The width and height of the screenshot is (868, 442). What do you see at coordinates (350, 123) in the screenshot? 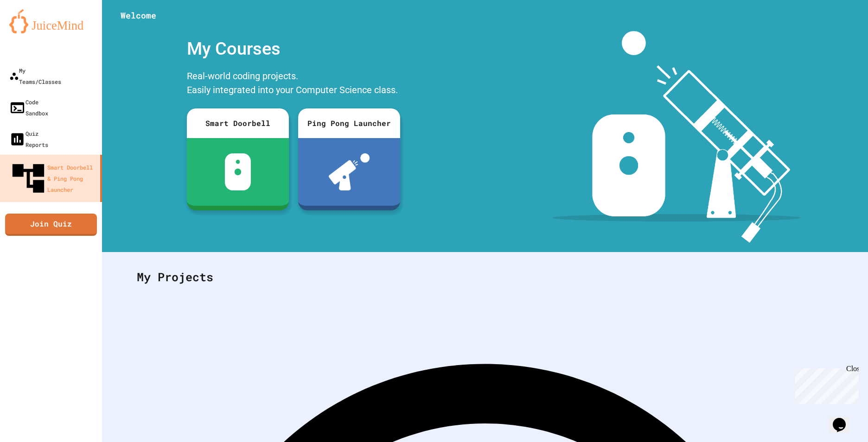
I see `div: Ping Pong Launcher` at bounding box center [350, 123].